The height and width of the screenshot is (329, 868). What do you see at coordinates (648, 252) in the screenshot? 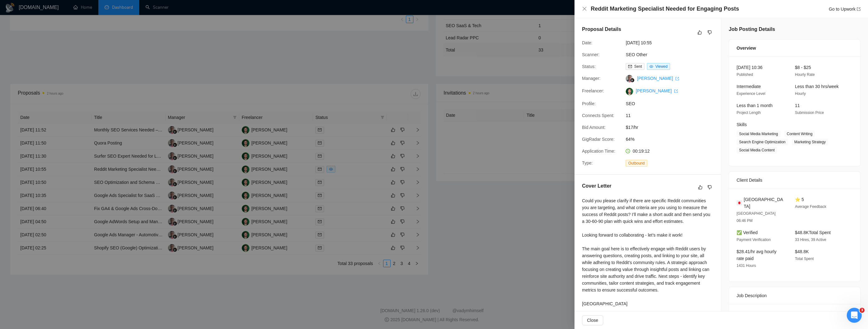
I see `div: Could you please clarify if there are specific Reddit communities you are targeting, and what cri...` at bounding box center [648, 252].